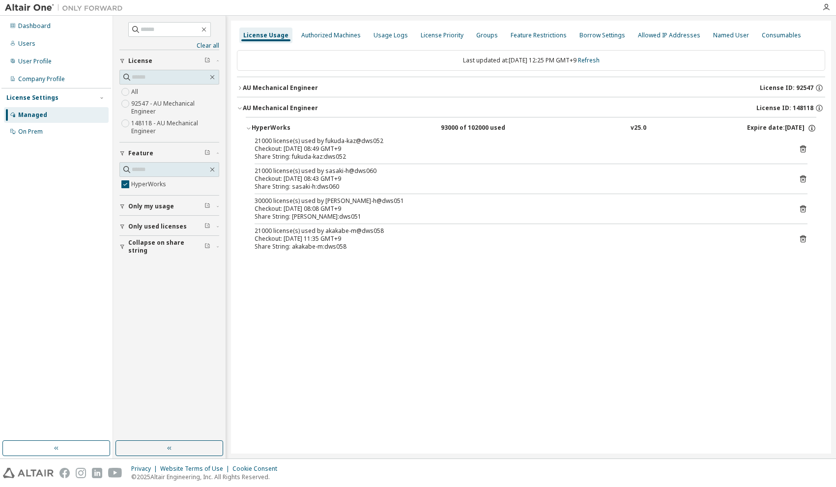  I want to click on span: Collapse on share string, so click(166, 247).